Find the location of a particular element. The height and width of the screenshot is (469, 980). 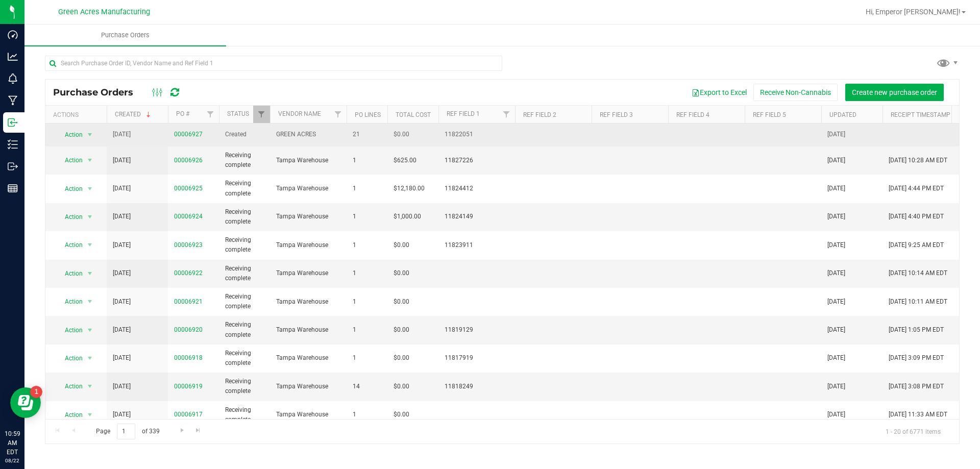

button: Export to Excel is located at coordinates (719, 93).